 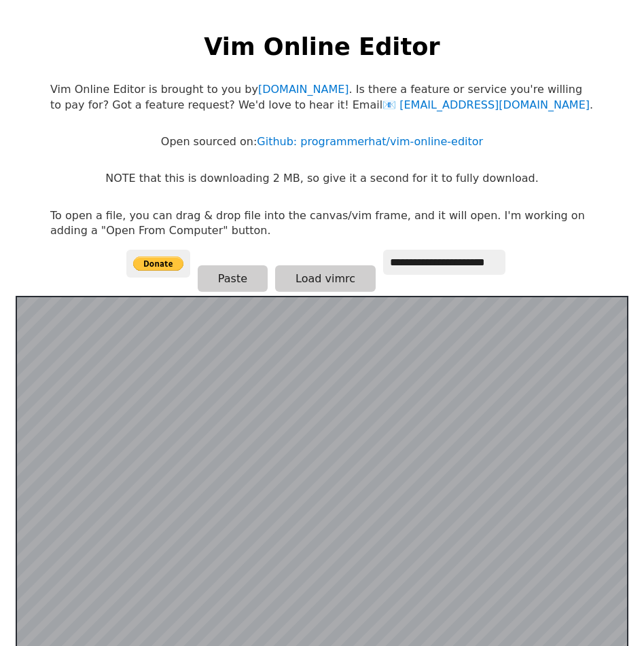 I want to click on p: Open sourced on:, so click(x=322, y=142).